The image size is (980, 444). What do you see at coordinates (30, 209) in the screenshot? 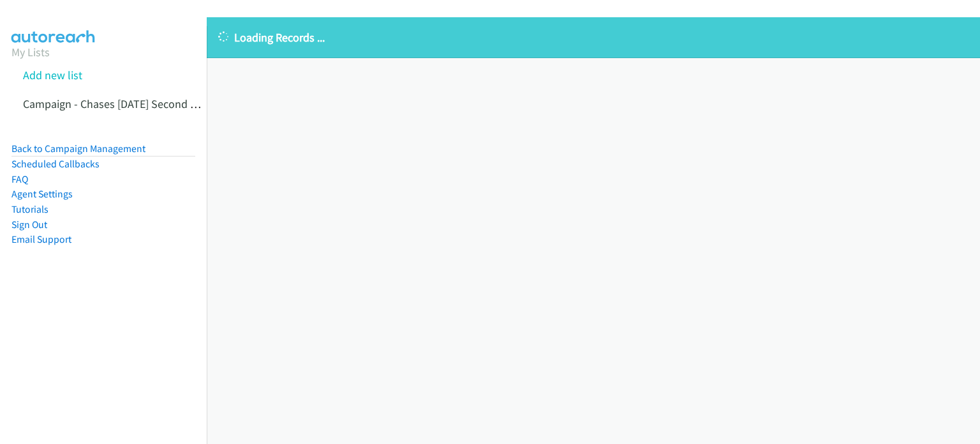
I see `a: Tutorials` at bounding box center [30, 209].